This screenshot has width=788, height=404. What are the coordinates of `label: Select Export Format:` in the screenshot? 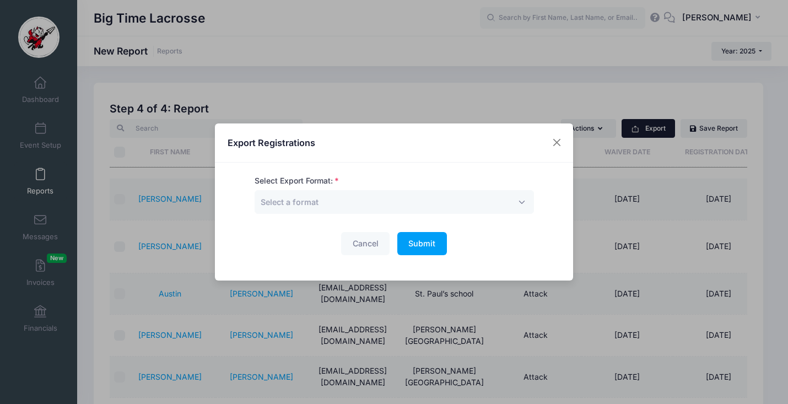 It's located at (296, 181).